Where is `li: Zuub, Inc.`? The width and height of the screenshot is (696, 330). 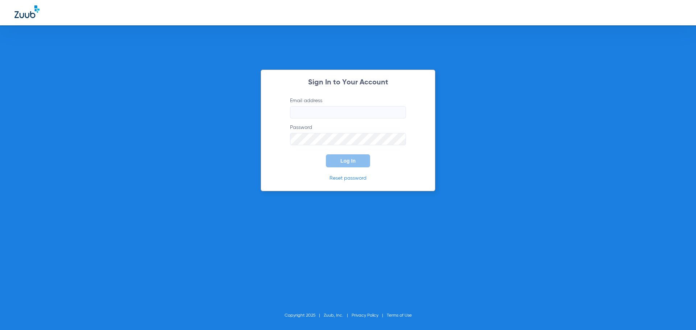 li: Zuub, Inc. is located at coordinates (337, 316).